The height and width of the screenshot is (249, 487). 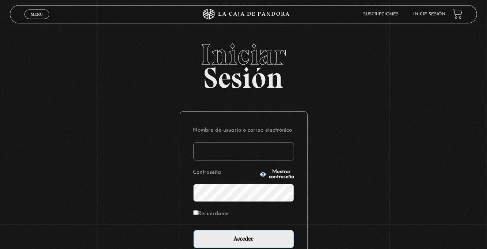 What do you see at coordinates (430, 14) in the screenshot?
I see `a: Inicie sesión` at bounding box center [430, 14].